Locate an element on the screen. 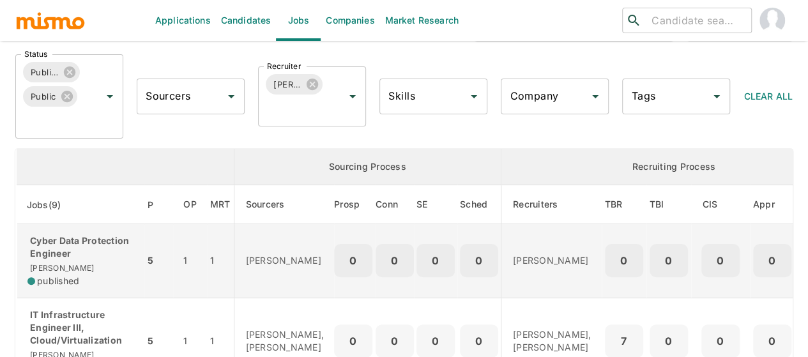 The height and width of the screenshot is (357, 808). th: Sourcers is located at coordinates (284, 204).